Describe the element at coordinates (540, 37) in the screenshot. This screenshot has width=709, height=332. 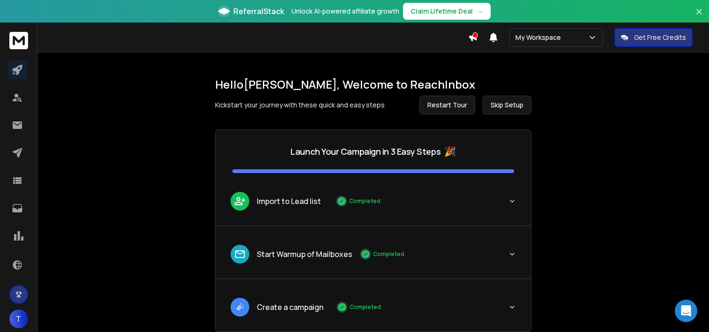
I see `p: My Workspace` at that location.